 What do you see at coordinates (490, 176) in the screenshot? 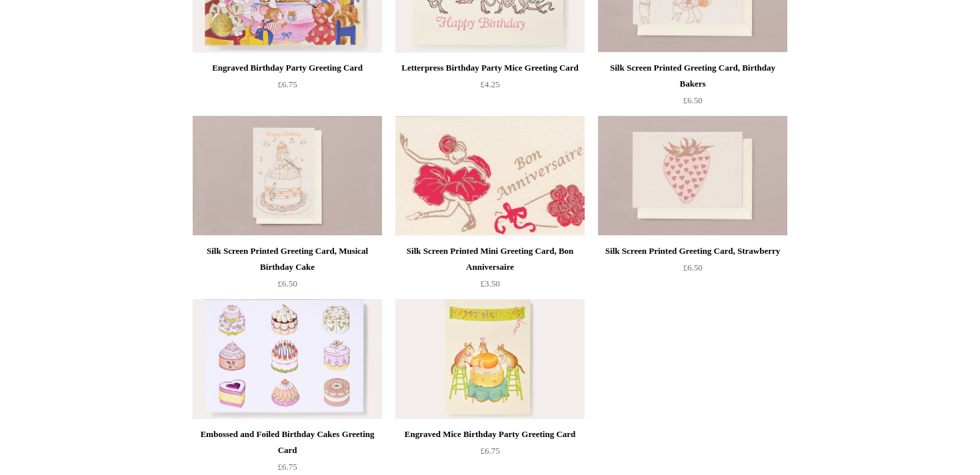
I see `img: Silk Screen Printed Mini Greeting Card, Bon Anniversaire` at bounding box center [490, 176].